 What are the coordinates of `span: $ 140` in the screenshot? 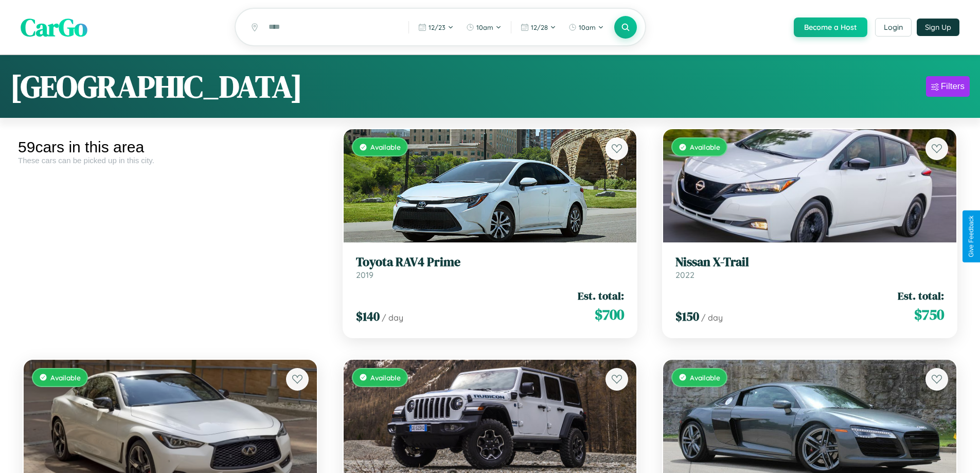 It's located at (368, 316).